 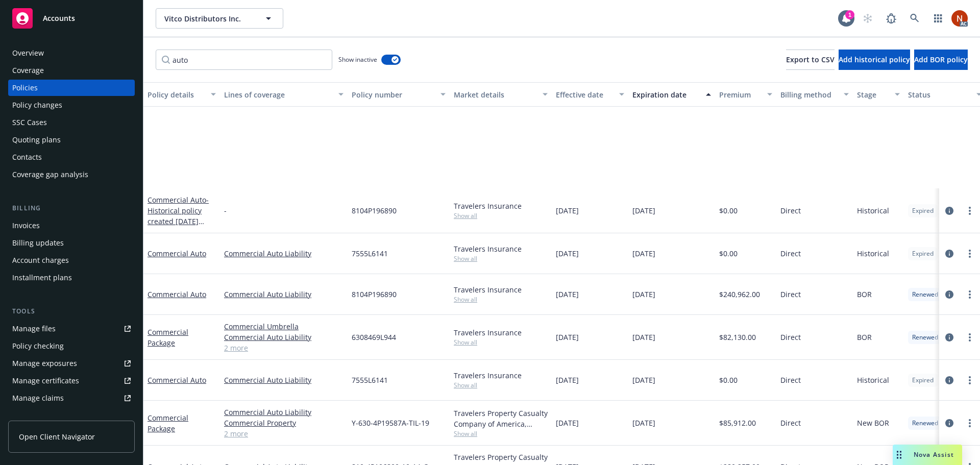 I want to click on span: Accounts, so click(x=59, y=19).